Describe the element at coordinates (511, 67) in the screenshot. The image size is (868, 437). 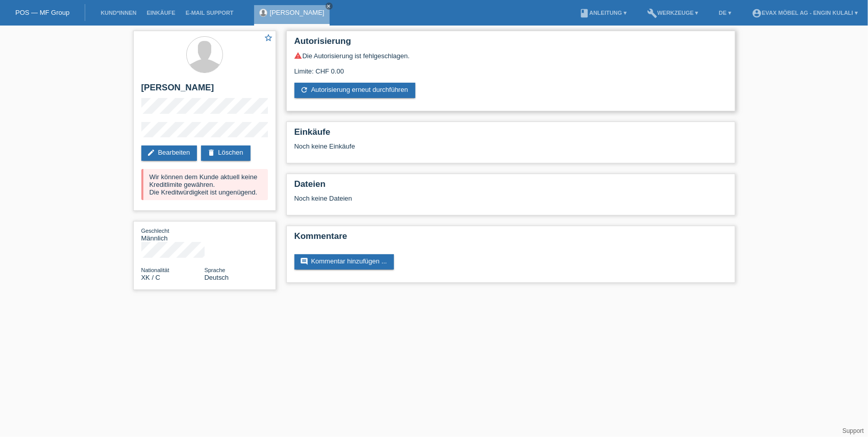
I see `div: Limite: CHF 0.00` at that location.